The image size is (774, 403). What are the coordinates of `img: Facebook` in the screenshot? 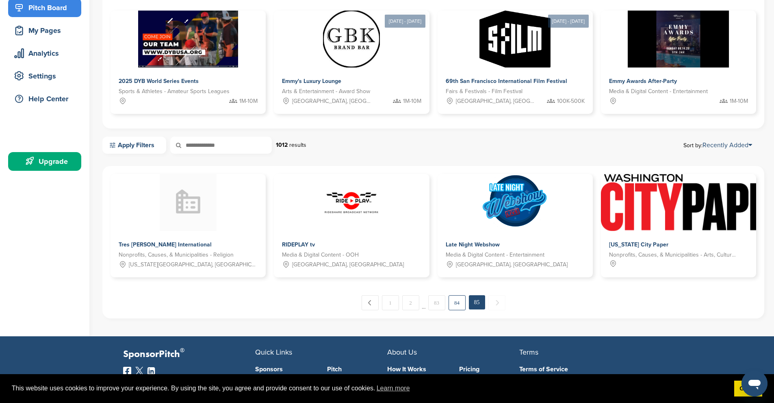 It's located at (127, 371).